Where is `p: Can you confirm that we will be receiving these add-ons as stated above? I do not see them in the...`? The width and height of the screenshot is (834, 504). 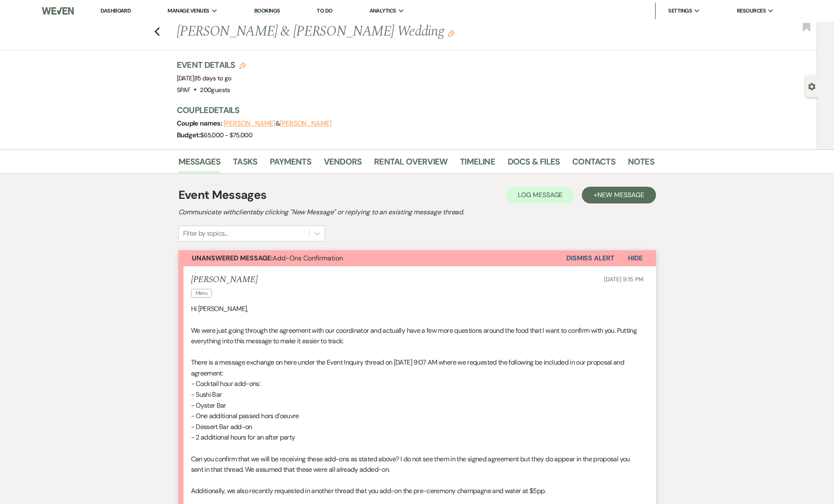 p: Can you confirm that we will be receiving these add-ons as stated above? I do not see them in the... is located at coordinates (417, 464).